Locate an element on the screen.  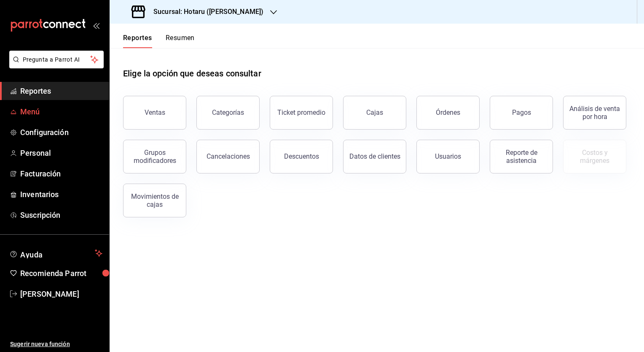
div: Usuarios is located at coordinates (448, 156).